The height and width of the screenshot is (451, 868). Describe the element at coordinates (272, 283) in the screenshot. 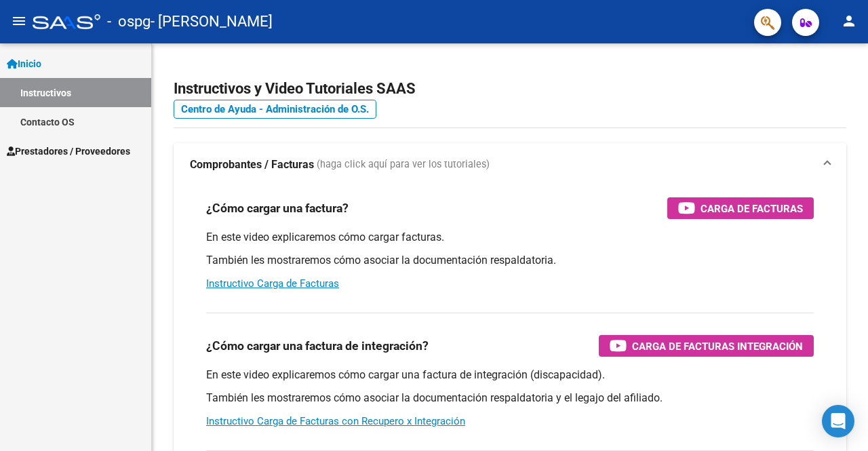

I see `a: Instructivo Carga de Facturas` at that location.